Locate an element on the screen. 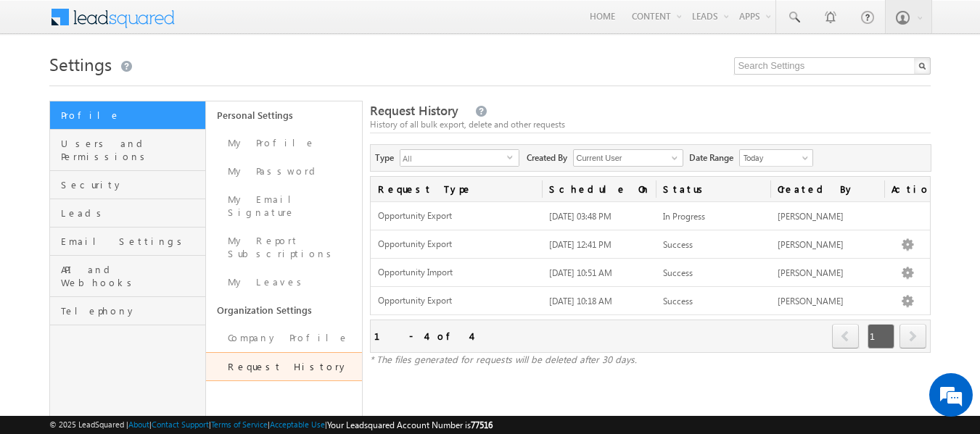 This screenshot has width=980, height=434. span: Users and Permissions is located at coordinates (131, 150).